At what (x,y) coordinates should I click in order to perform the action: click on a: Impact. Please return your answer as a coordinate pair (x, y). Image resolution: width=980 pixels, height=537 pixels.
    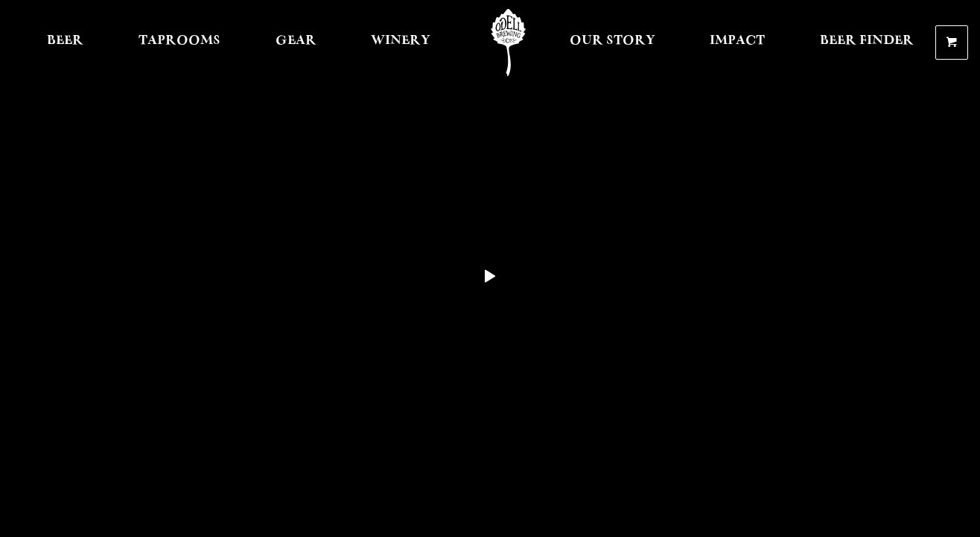
    Looking at the image, I should click on (738, 43).